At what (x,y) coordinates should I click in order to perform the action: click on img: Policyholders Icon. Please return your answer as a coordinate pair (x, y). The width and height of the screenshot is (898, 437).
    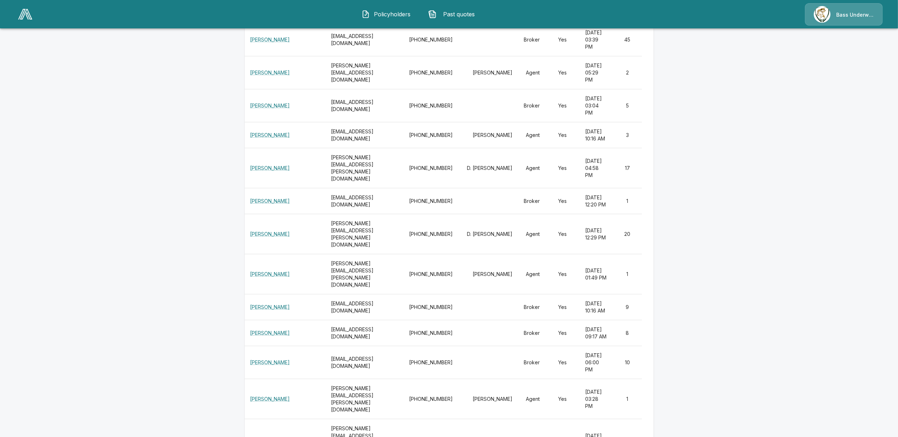
    Looking at the image, I should click on (366, 14).